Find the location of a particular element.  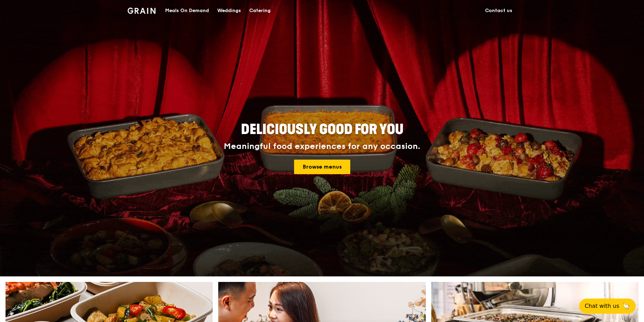

a: Browse menus is located at coordinates (322, 167).